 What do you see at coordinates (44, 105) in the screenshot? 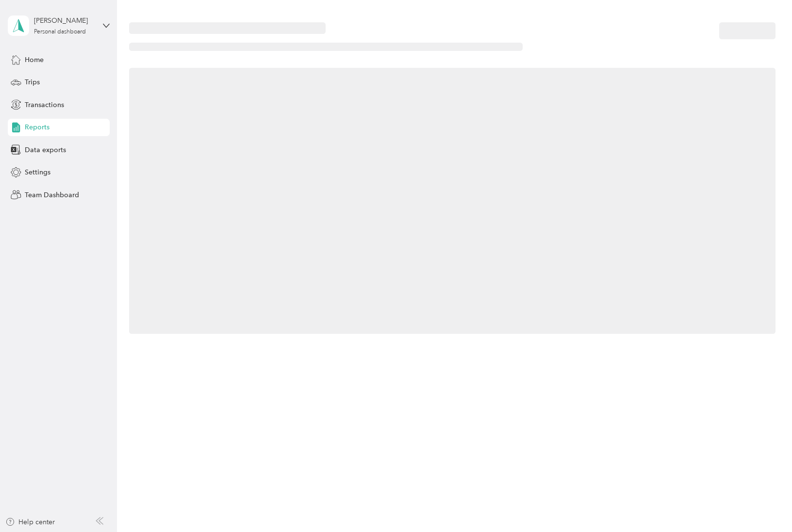
I see `span: Transactions` at bounding box center [44, 105].